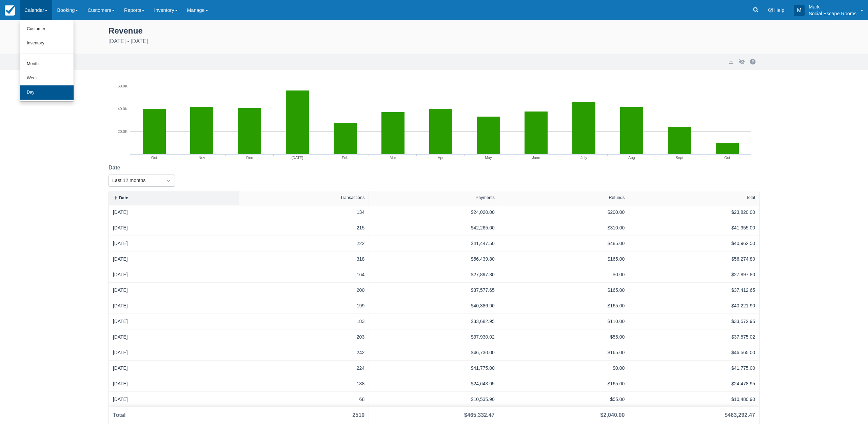 This screenshot has height=445, width=868. I want to click on div: Payments, so click(485, 198).